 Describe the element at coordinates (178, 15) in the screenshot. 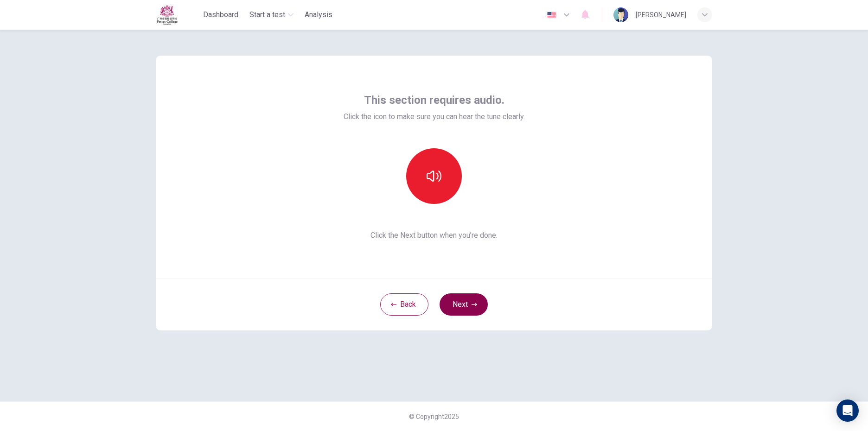

I see `a: Fettes logo` at that location.